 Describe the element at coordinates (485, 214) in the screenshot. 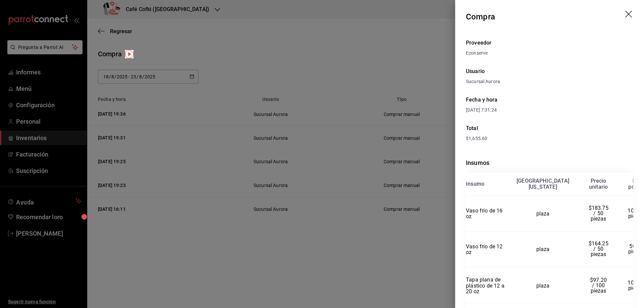

I see `font: Vaso frío de 16 oz` at that location.